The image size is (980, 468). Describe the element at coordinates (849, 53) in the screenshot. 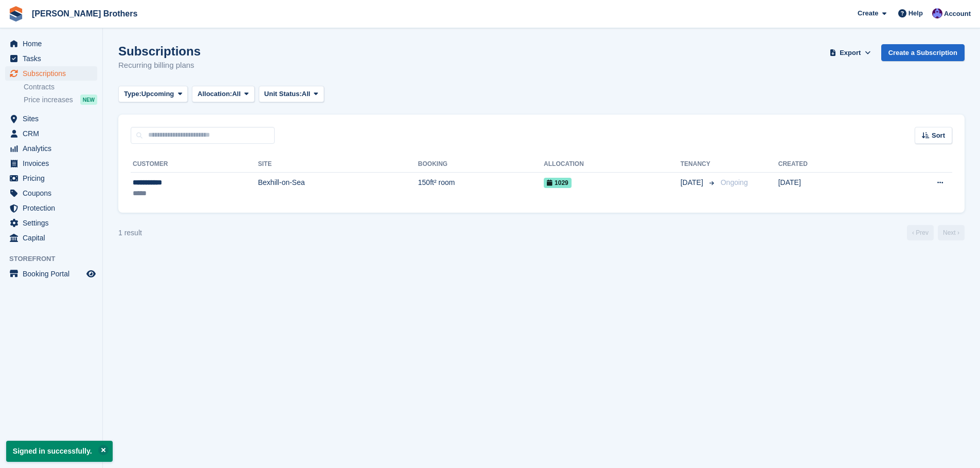

I see `span: Export` at that location.